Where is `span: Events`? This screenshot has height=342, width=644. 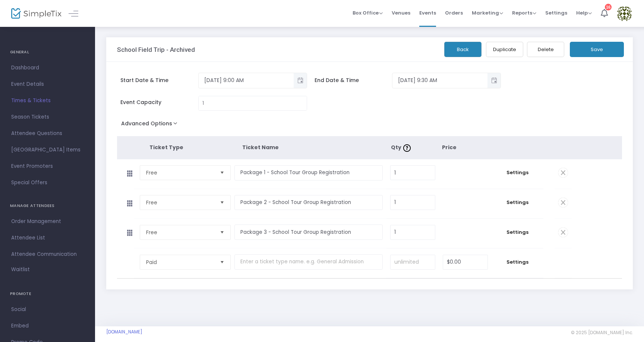 span: Events is located at coordinates (427, 12).